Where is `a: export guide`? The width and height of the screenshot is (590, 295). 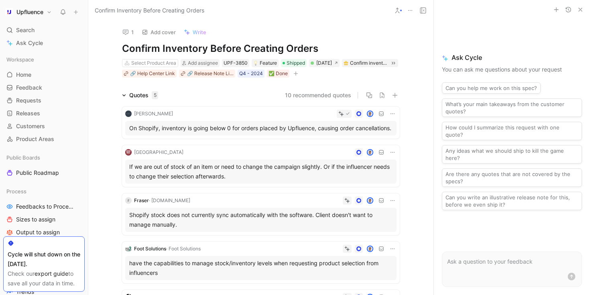
a: export guide is located at coordinates (51, 273).